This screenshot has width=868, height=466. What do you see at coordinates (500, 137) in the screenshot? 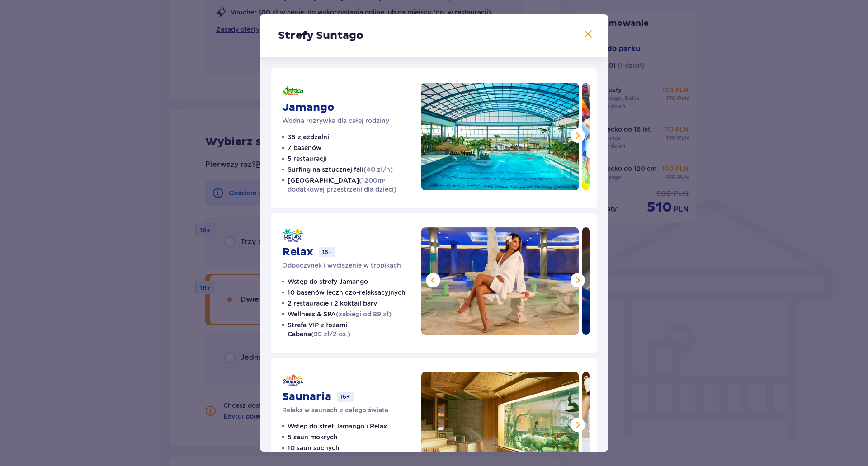
I see `img: Jamango` at bounding box center [500, 137].